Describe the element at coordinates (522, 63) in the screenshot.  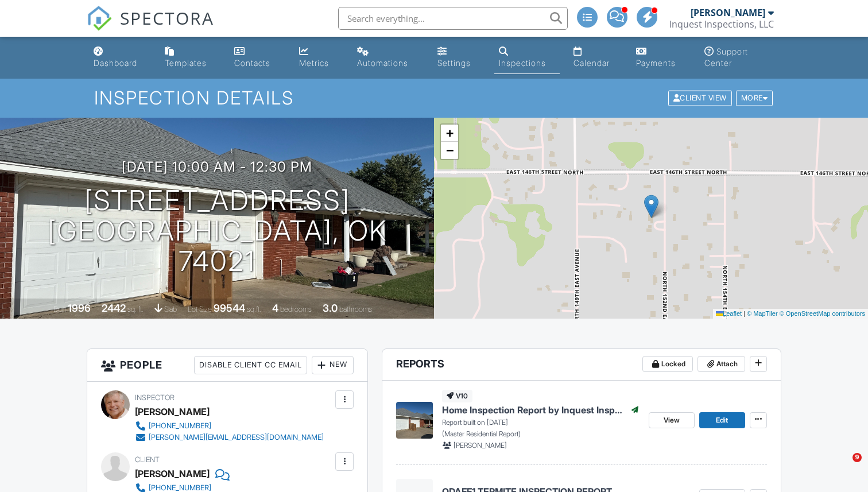
I see `div: Inspections` at that location.